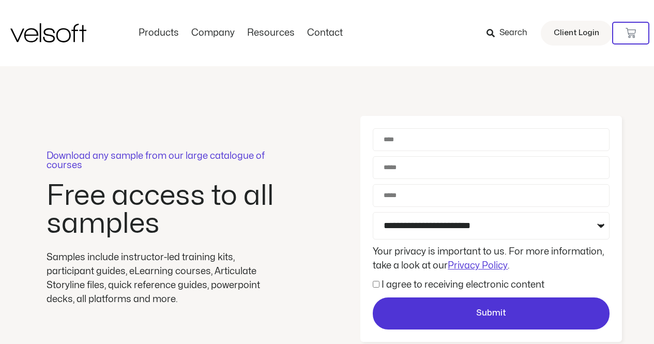  I want to click on a: Client Login, so click(577, 33).